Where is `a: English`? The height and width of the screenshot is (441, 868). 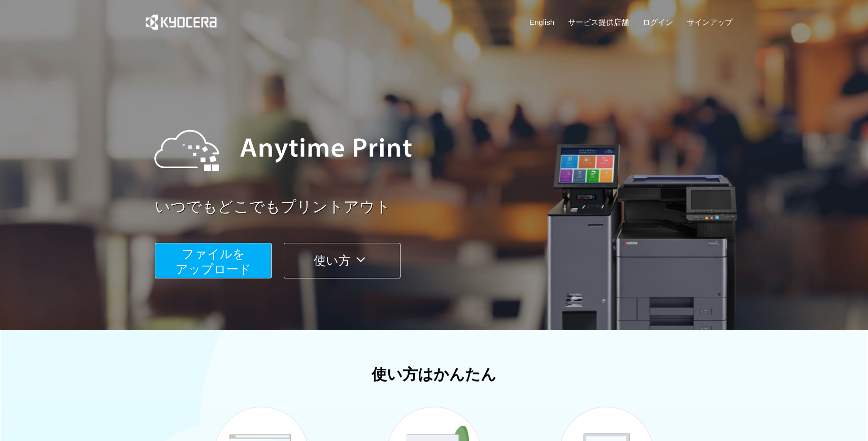
a: English is located at coordinates (542, 22).